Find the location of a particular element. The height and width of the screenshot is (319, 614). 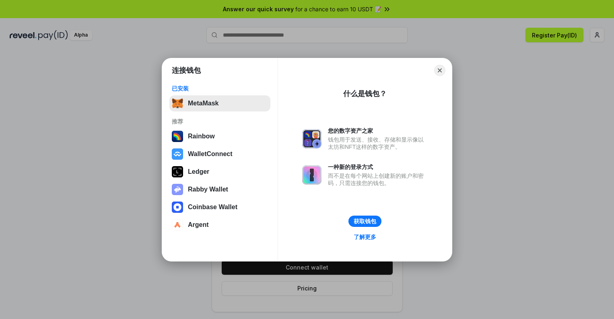

div: 钱包用于发送、接收、存储和显示像以太坊和NFT这样的数字资产。 is located at coordinates (378, 143).